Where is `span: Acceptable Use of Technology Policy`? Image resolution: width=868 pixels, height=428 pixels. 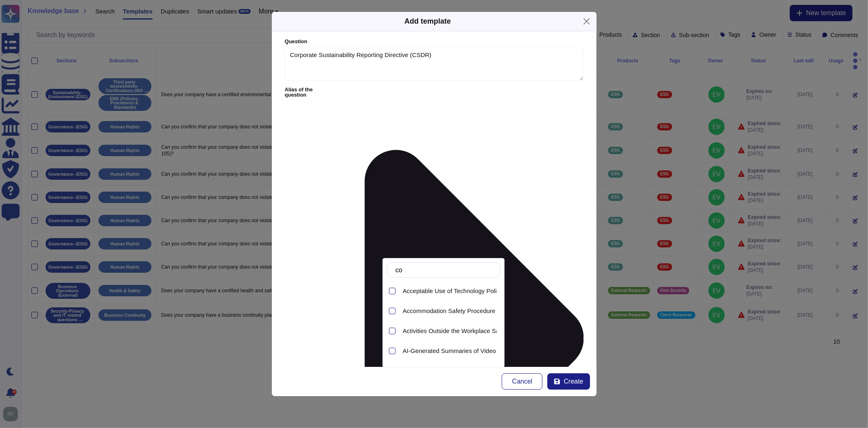
span: Acceptable Use of Technology Policy is located at coordinates (453, 291).